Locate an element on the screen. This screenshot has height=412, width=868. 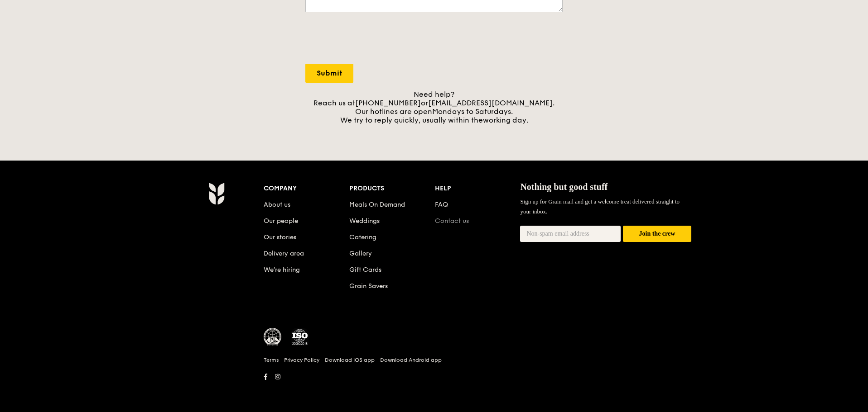
span: working day. is located at coordinates (506, 120).